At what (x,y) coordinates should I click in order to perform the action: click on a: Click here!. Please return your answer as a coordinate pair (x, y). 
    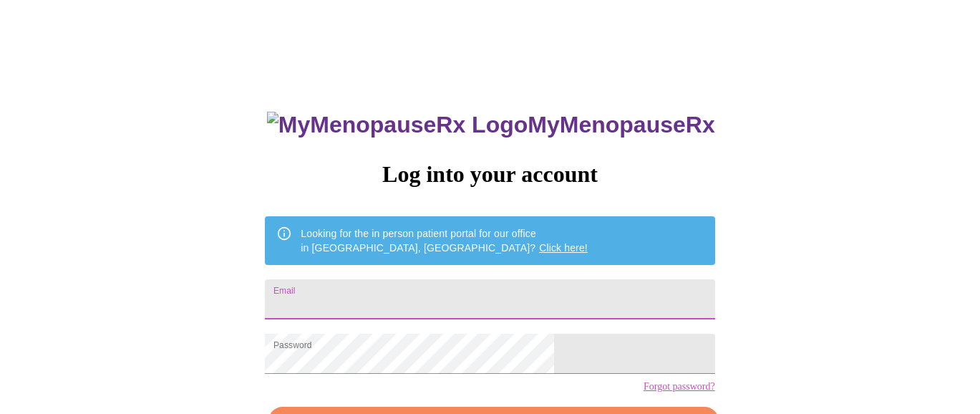
    Looking at the image, I should click on (564, 248).